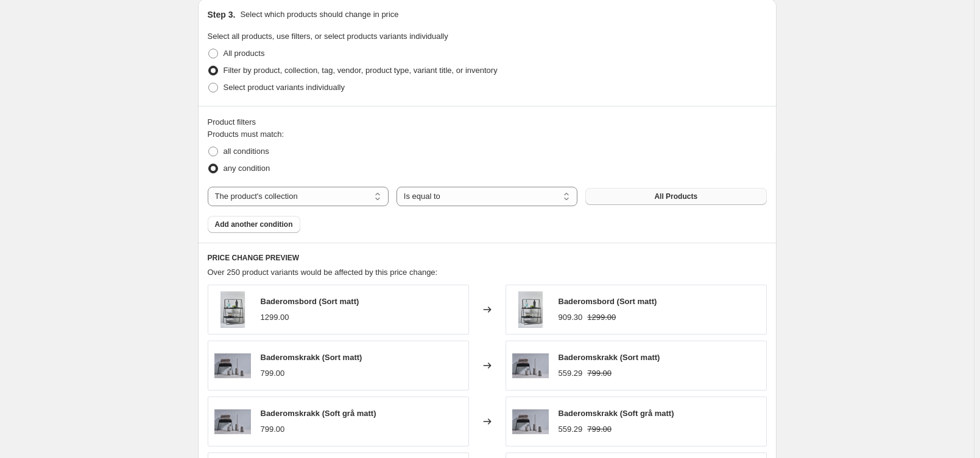 The width and height of the screenshot is (980, 458). What do you see at coordinates (487, 258) in the screenshot?
I see `h6: PRICE CHANGE PREVIEW` at bounding box center [487, 258].